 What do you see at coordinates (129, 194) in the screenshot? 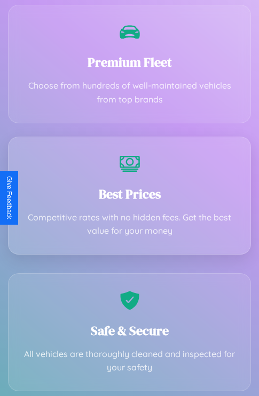
I see `h3: Best Prices` at bounding box center [129, 194].